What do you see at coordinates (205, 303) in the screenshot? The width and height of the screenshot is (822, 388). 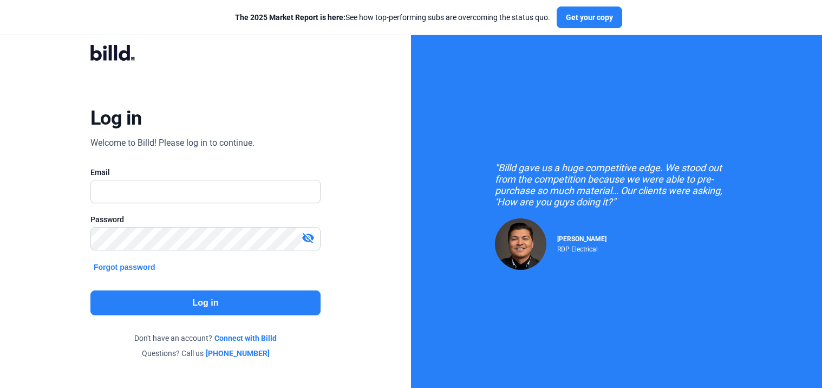 I see `button: Log in` at bounding box center [205, 303].